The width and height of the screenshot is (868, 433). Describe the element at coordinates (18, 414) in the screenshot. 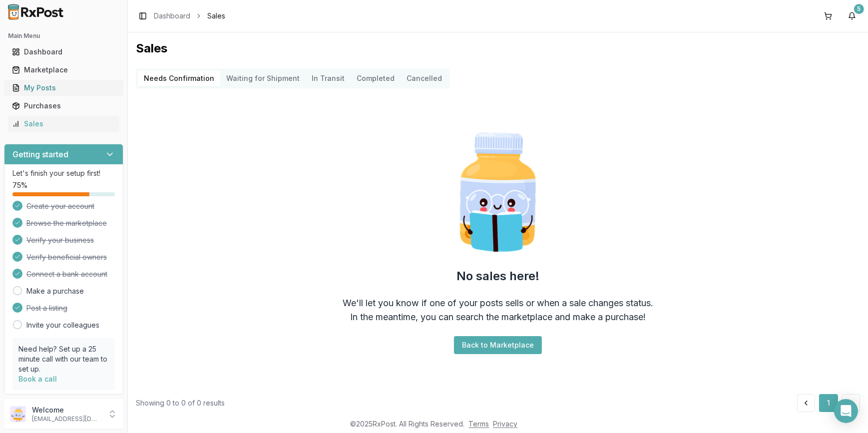

I see `img: User avatar` at that location.